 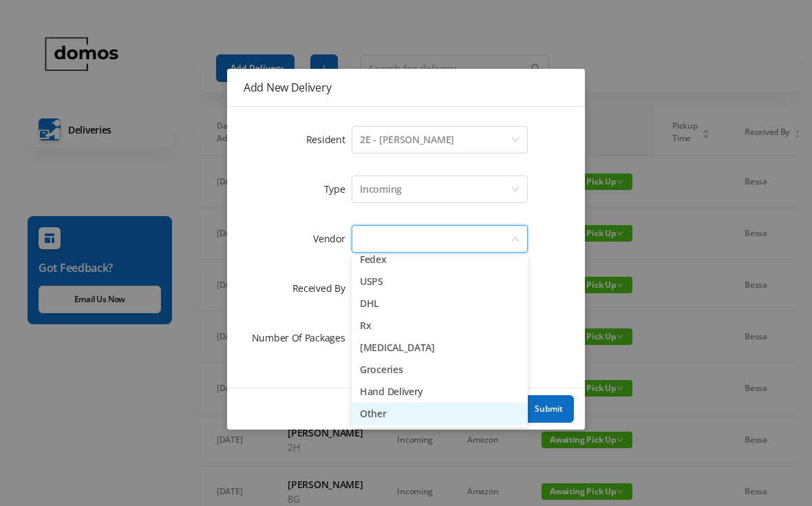 What do you see at coordinates (548, 409) in the screenshot?
I see `button: Submit` at bounding box center [548, 409].